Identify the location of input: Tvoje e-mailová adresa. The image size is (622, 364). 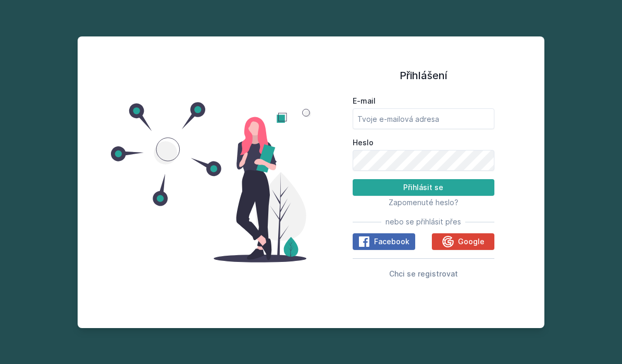
(424, 119).